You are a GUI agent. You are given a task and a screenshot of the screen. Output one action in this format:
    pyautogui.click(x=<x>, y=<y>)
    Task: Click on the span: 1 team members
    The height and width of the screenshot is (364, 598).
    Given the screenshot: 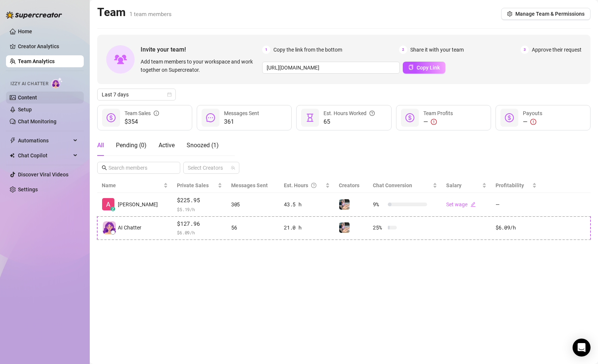 What is the action you would take?
    pyautogui.click(x=151, y=14)
    